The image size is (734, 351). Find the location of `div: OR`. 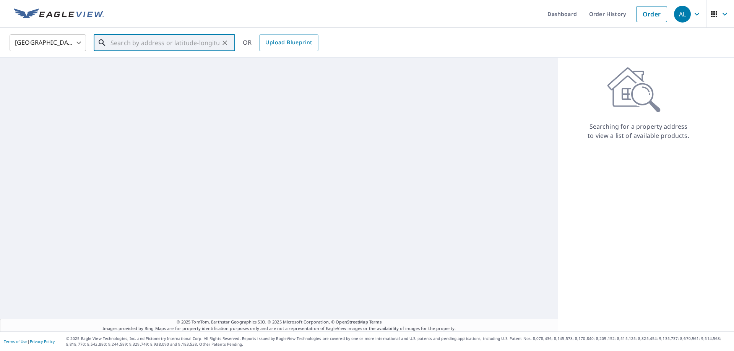

div: OR is located at coordinates (281, 43).